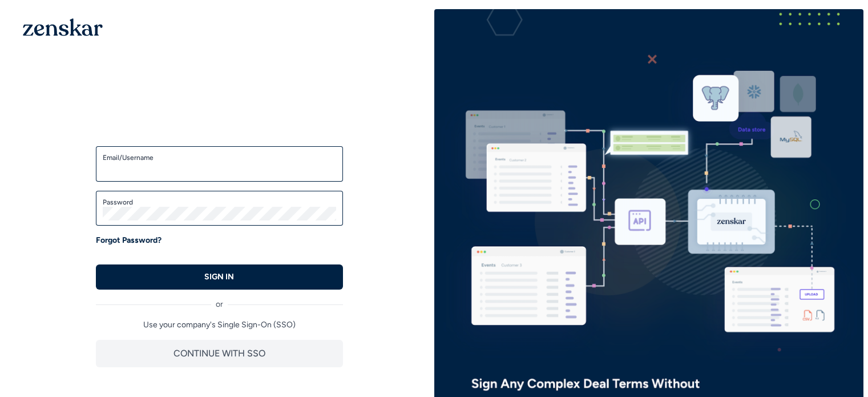 Image resolution: width=868 pixels, height=397 pixels. I want to click on label: Password, so click(219, 202).